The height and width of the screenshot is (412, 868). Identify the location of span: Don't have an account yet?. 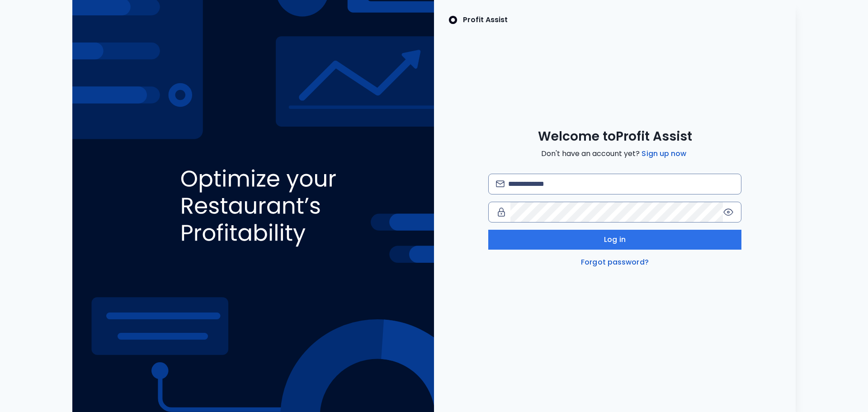
(614, 154).